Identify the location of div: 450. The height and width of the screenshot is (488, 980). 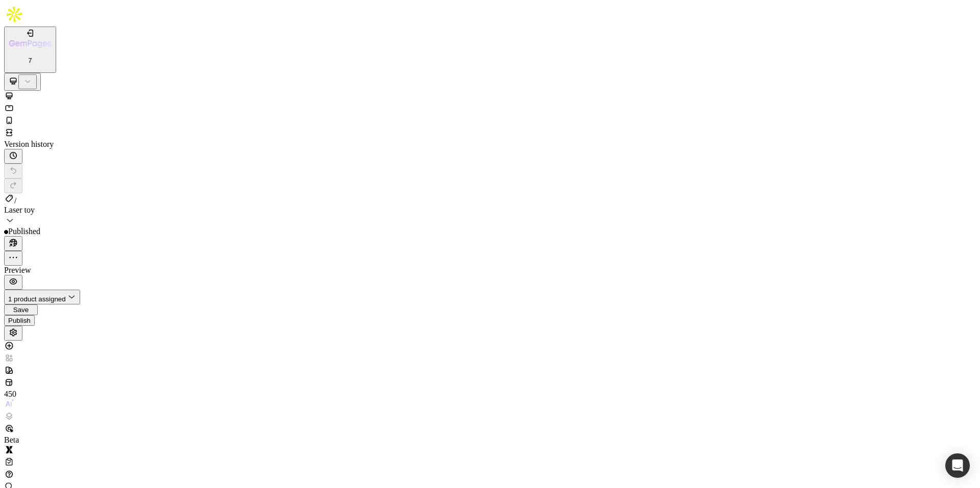
(14, 395).